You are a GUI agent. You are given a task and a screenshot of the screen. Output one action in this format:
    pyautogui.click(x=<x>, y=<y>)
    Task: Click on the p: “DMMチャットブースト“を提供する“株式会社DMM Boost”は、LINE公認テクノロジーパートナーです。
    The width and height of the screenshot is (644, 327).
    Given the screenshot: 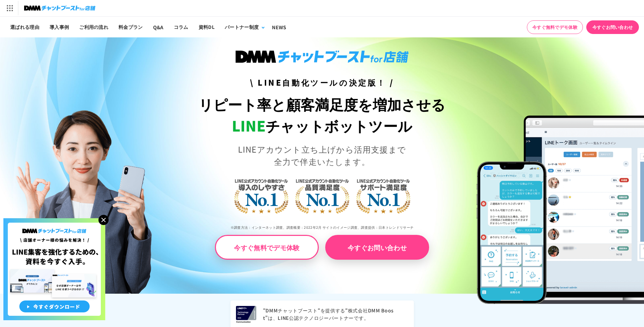 What is the action you would take?
    pyautogui.click(x=336, y=314)
    